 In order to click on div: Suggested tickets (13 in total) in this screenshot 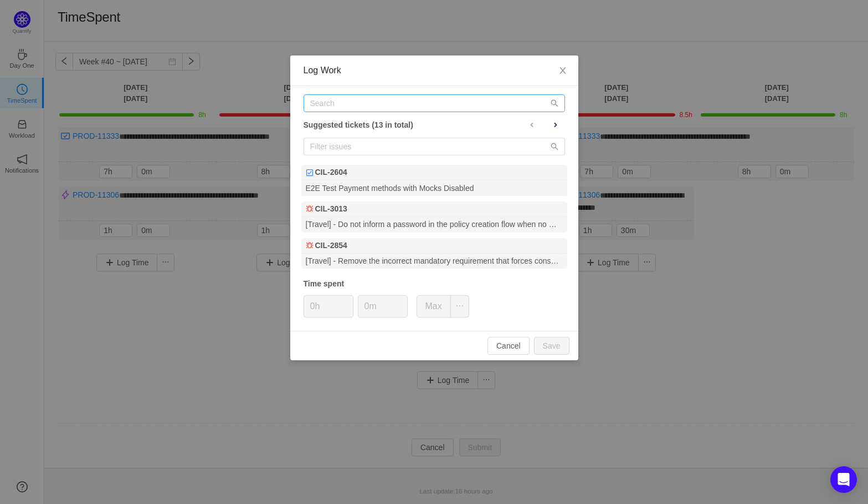, I will do `click(434, 125)`.